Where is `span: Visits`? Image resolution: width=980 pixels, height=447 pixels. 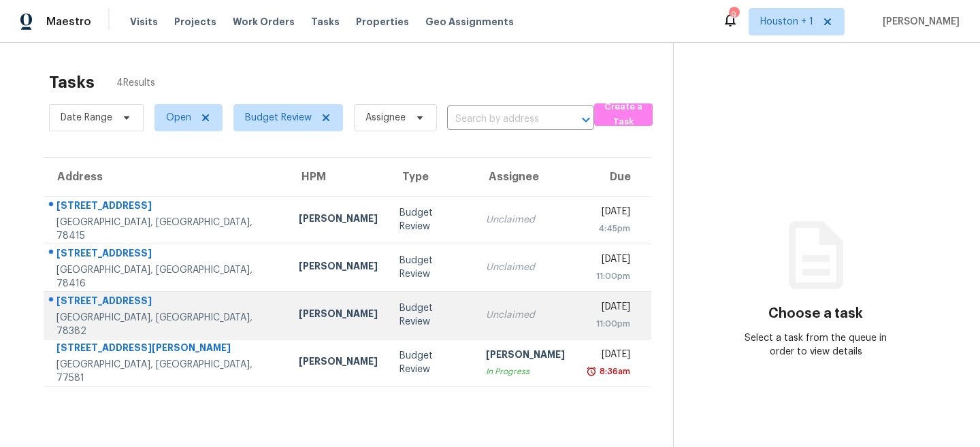
span: Visits is located at coordinates (144, 22).